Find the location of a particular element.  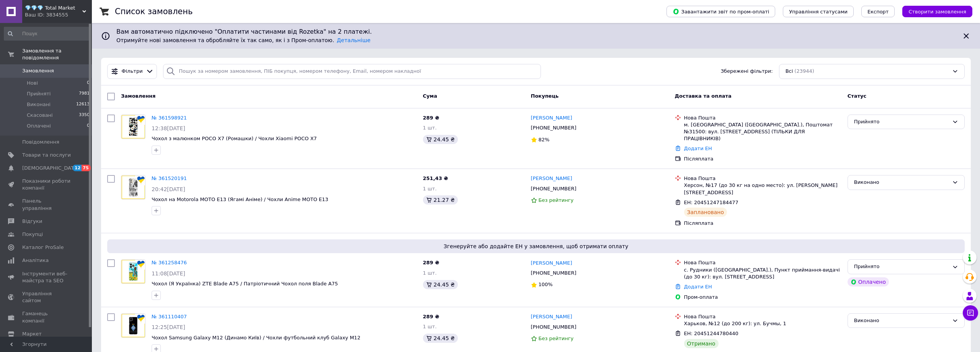

span: ЕН: 20451247184477 is located at coordinates (711, 202).